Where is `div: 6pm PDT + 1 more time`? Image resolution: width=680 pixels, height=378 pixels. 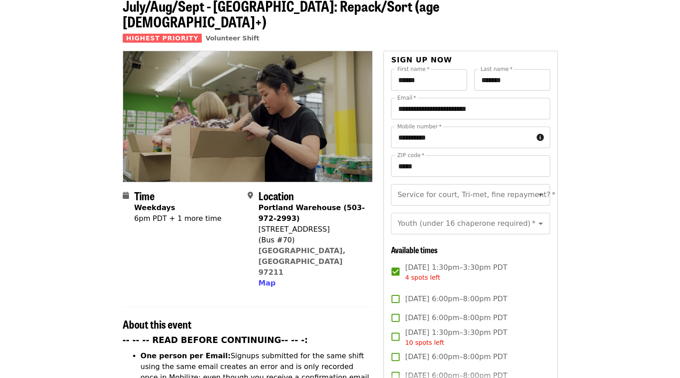 div: 6pm PDT + 1 more time is located at coordinates (178, 219).